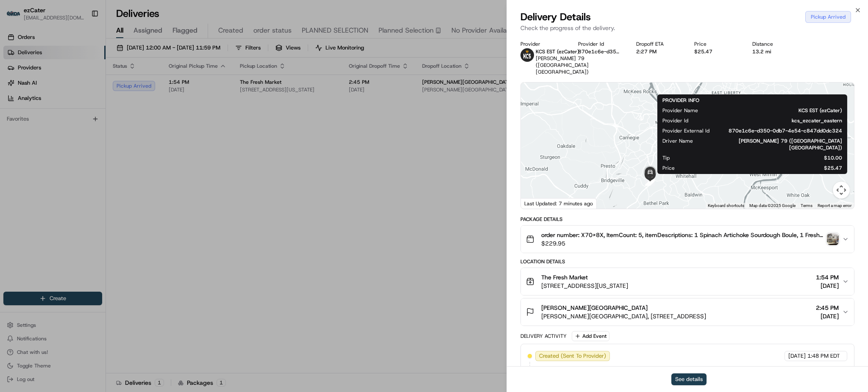  I want to click on img: kcs-delivery.png, so click(528, 55).